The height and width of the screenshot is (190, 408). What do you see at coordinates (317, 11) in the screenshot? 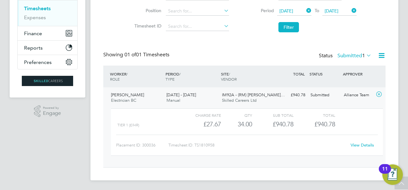
I see `span: To` at bounding box center [317, 11].